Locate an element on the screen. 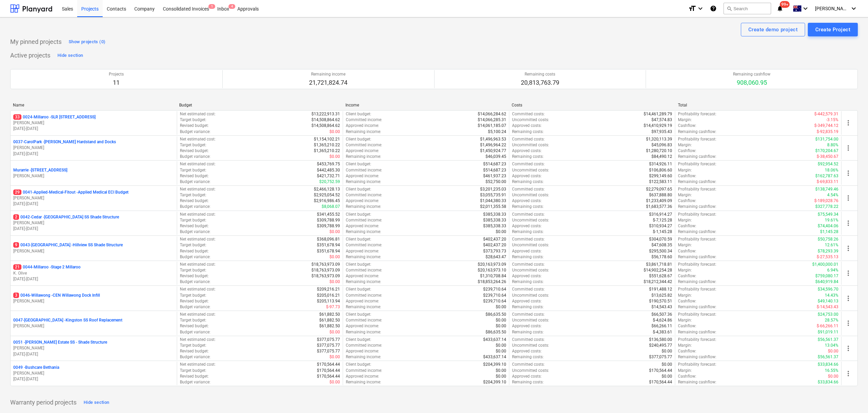  p: $13,222,913.31 is located at coordinates (326, 114).